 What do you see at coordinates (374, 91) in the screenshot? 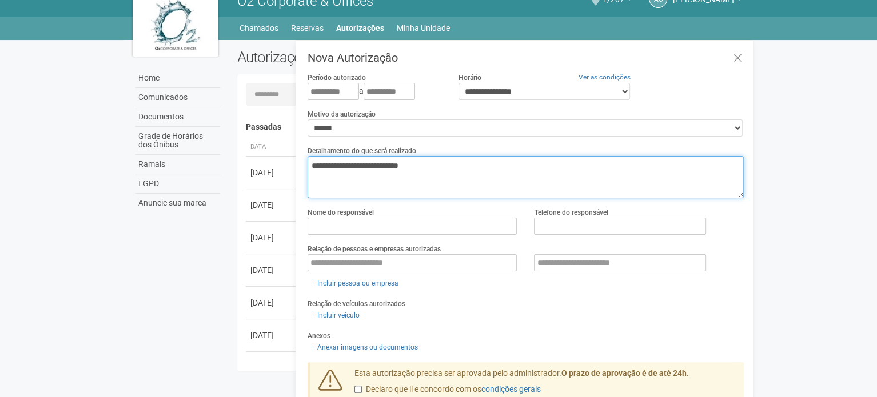
I see `div: a` at bounding box center [374, 91].